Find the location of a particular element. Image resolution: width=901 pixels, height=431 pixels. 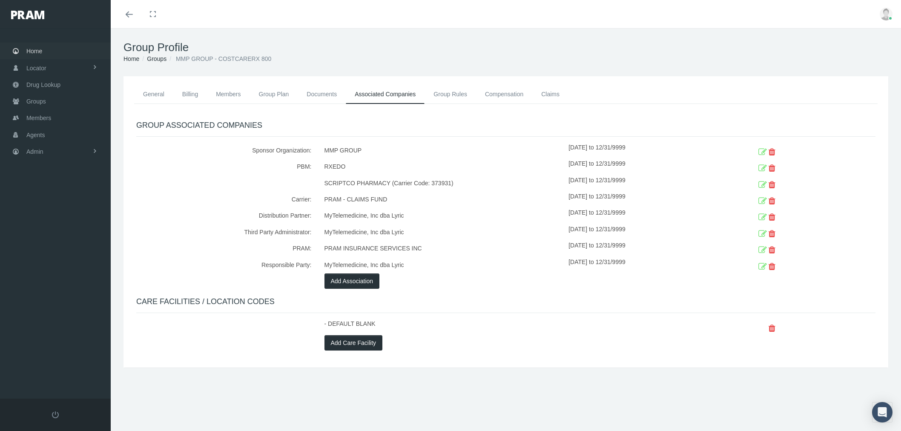

button: Add Association is located at coordinates (352, 281).